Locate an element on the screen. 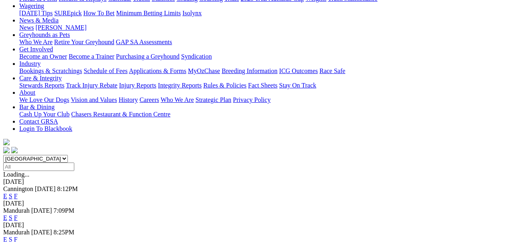 Image resolution: width=510 pixels, height=242 pixels. span: Cannington is located at coordinates (18, 189).